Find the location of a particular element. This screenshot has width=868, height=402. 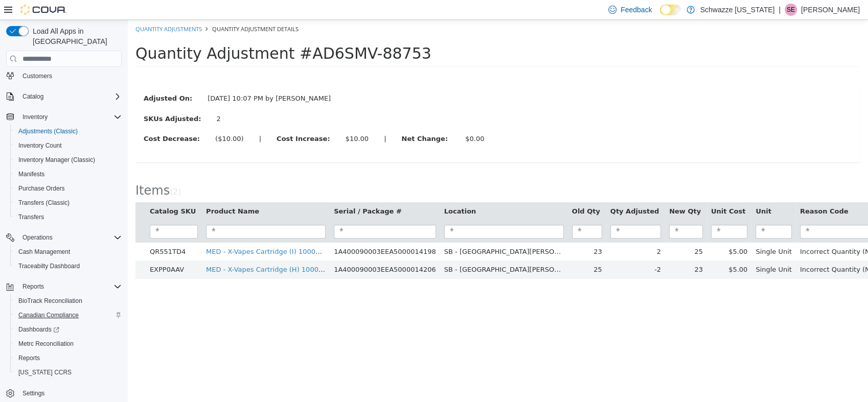

a: Purchase Orders is located at coordinates (42, 189).